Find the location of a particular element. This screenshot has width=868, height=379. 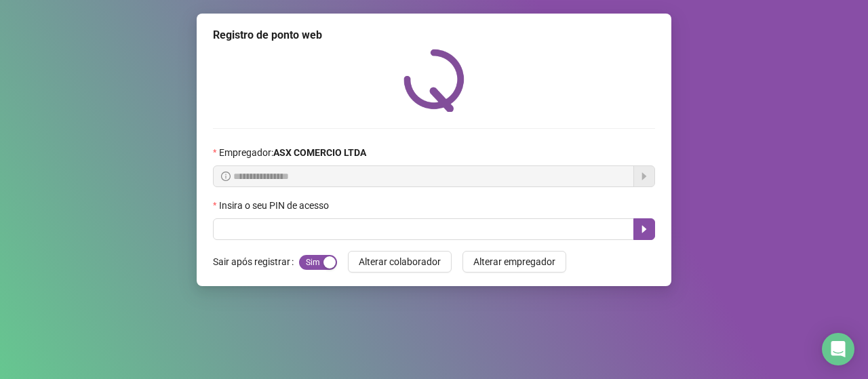

span: info-circle is located at coordinates (226, 176).